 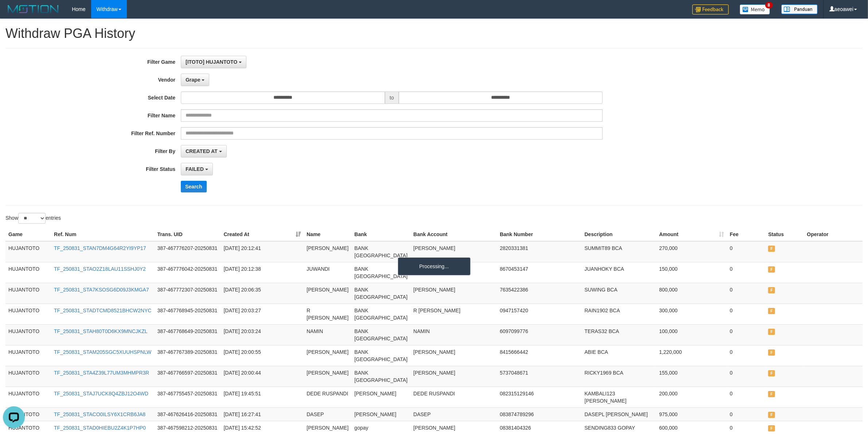 What do you see at coordinates (799, 9) in the screenshot?
I see `img: panduan.png` at bounding box center [799, 9].